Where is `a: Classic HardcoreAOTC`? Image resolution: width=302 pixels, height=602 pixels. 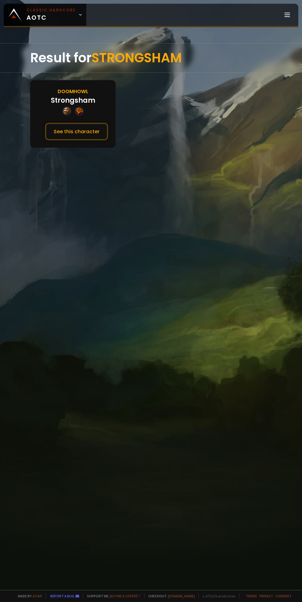 a: Classic HardcoreAOTC is located at coordinates (45, 15).